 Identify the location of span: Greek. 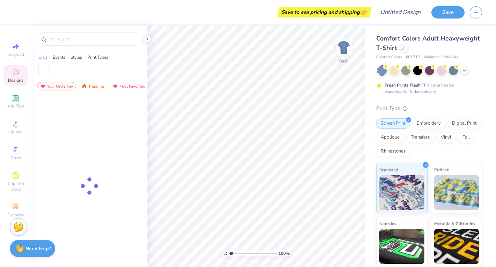
(16, 158).